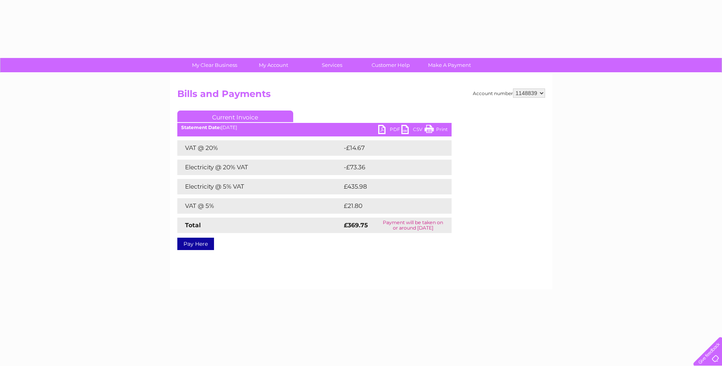  I want to click on a: Make A Payment, so click(449, 65).